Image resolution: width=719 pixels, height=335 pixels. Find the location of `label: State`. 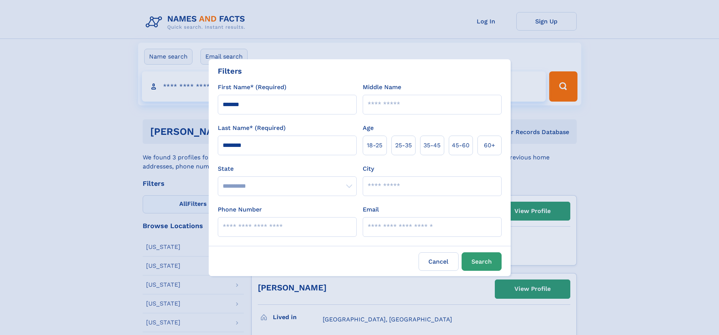

label: State is located at coordinates (287, 169).